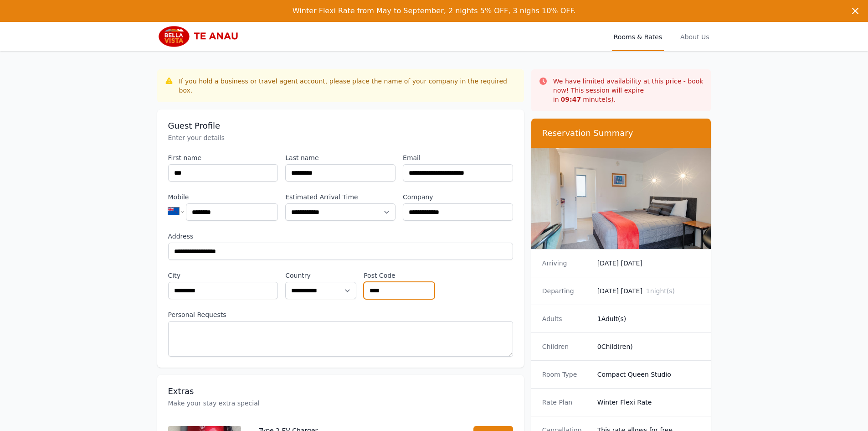 The image size is (868, 431). What do you see at coordinates (201, 36) in the screenshot?
I see `img: Bella Vista Te Anau` at bounding box center [201, 36].